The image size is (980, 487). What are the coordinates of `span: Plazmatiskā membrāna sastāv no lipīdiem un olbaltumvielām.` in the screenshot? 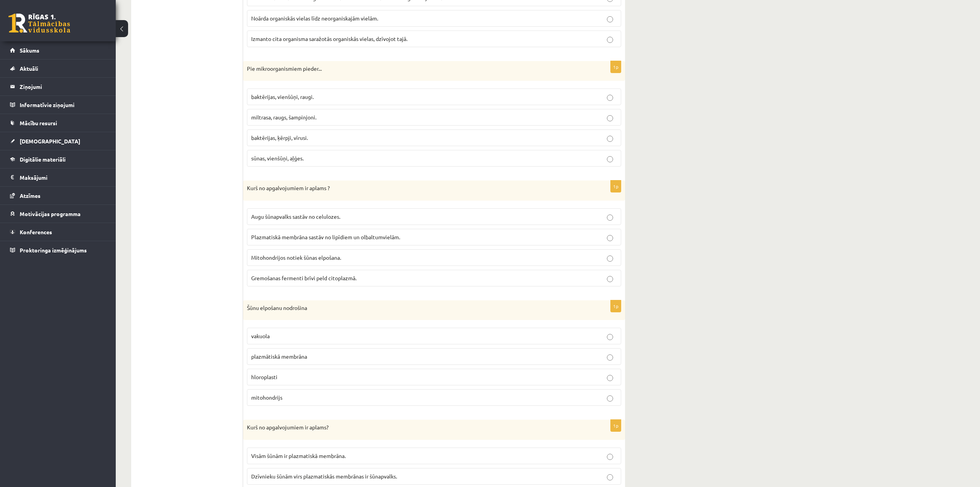 It's located at (326, 237).